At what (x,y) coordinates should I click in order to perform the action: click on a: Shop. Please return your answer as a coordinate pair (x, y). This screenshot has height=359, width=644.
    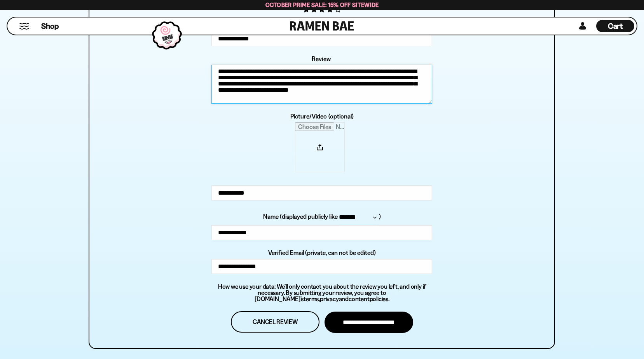
    Looking at the image, I should click on (50, 26).